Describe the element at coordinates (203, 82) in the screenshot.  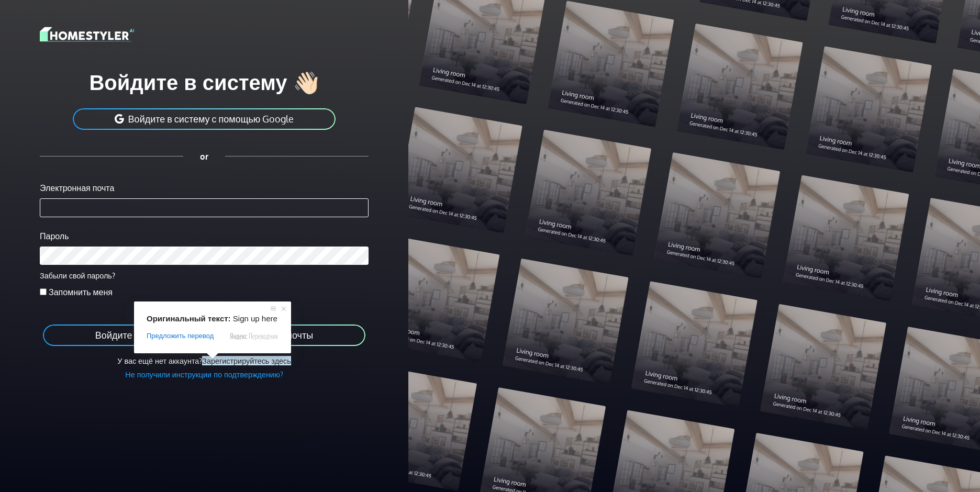
I see `ya-tr-span: Войдите в систему 👋🏻` at that location.